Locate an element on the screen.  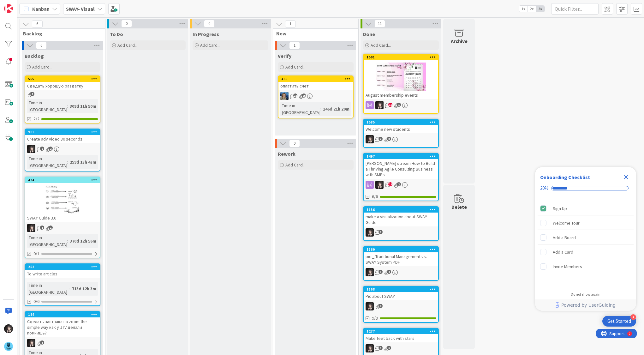
div: 1277Make feet back with stars is located at coordinates (401, 335).